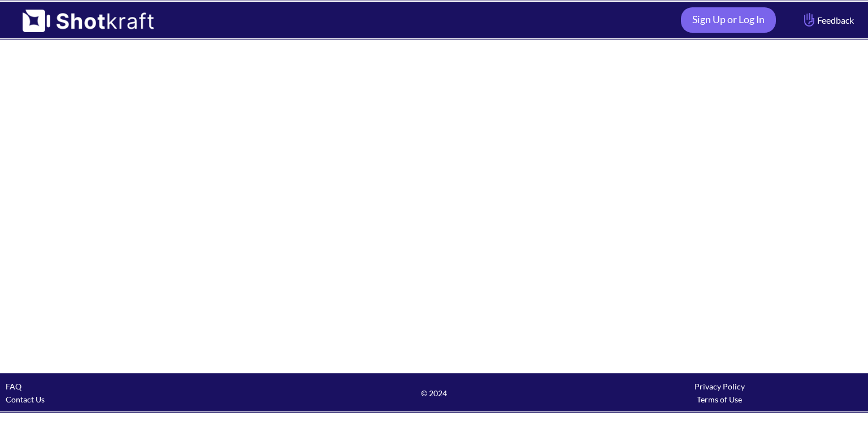 The width and height of the screenshot is (868, 438). Describe the element at coordinates (809, 20) in the screenshot. I see `img: Hand Icon` at that location.